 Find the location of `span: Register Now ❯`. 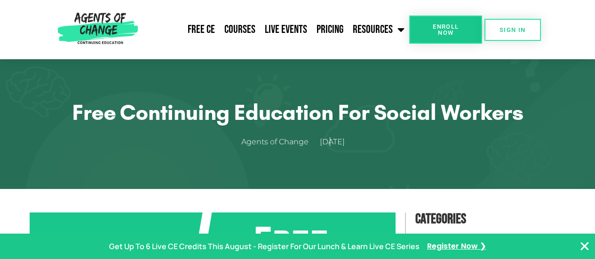

span: Register Now ❯ is located at coordinates (456, 246).